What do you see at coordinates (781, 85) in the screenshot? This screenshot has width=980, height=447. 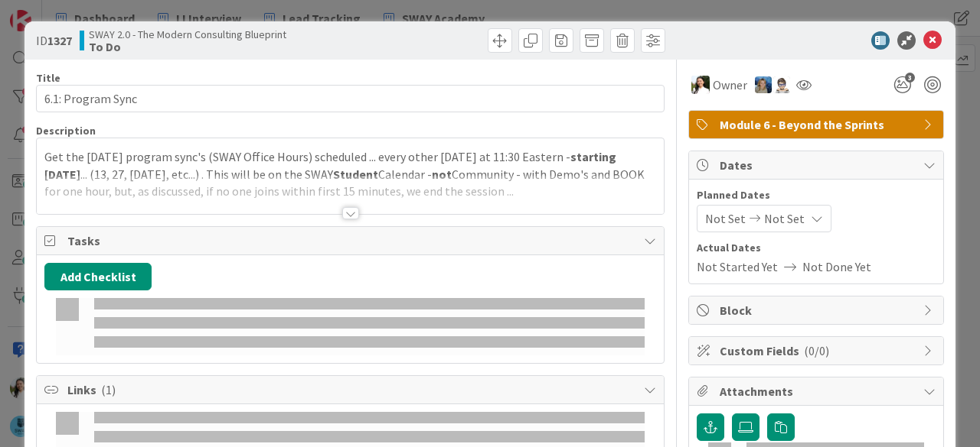 I see `img: TP` at bounding box center [781, 85].